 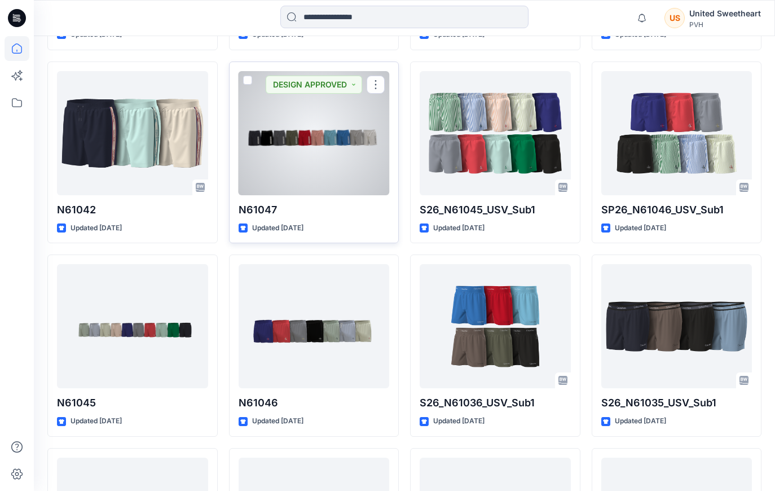 What do you see at coordinates (495, 403) in the screenshot?
I see `p: S26_N61036_USV_Sub1` at bounding box center [495, 403].